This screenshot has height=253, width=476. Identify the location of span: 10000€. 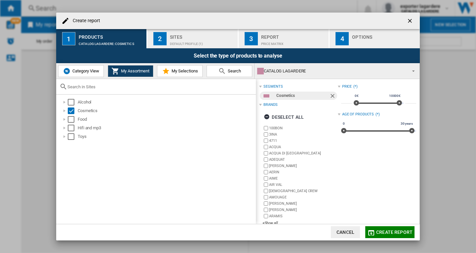
(394, 96).